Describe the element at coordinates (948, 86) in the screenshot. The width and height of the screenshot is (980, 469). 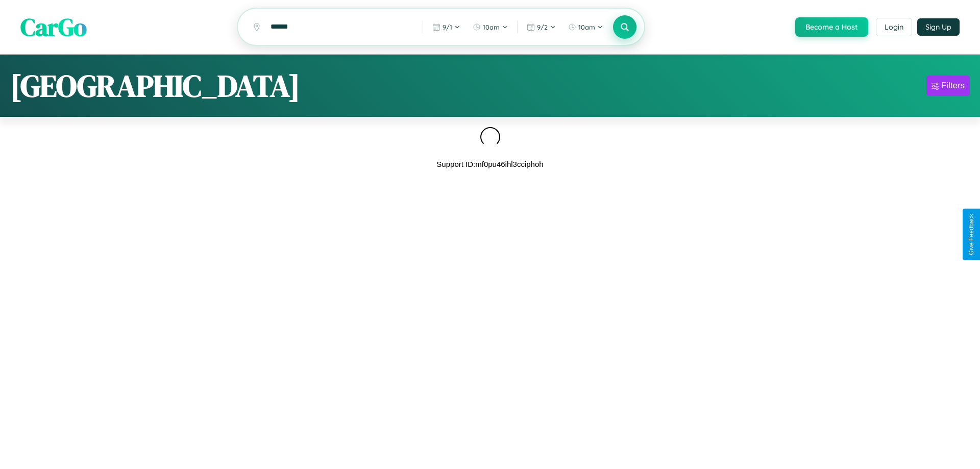
I see `button: Filters` at that location.